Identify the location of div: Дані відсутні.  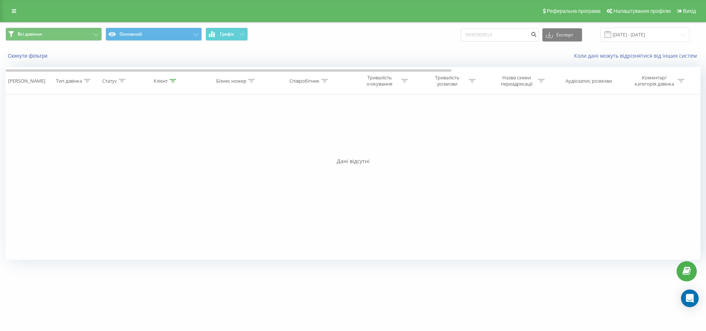
(353, 161).